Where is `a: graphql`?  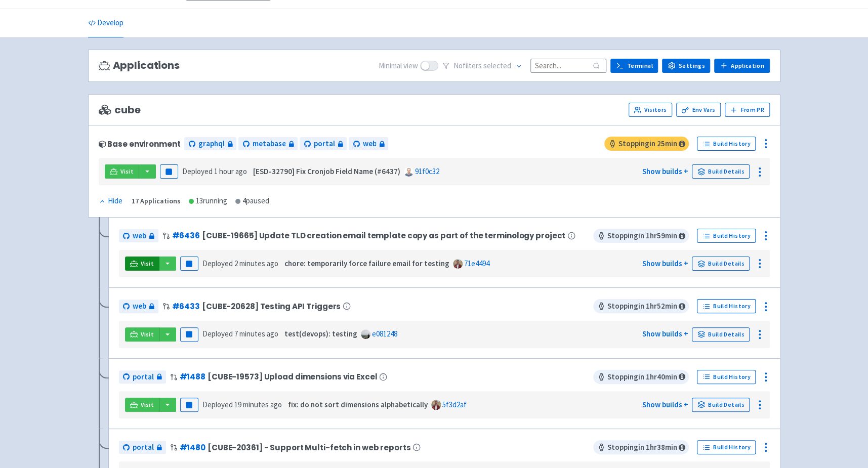
a: graphql is located at coordinates (210, 144).